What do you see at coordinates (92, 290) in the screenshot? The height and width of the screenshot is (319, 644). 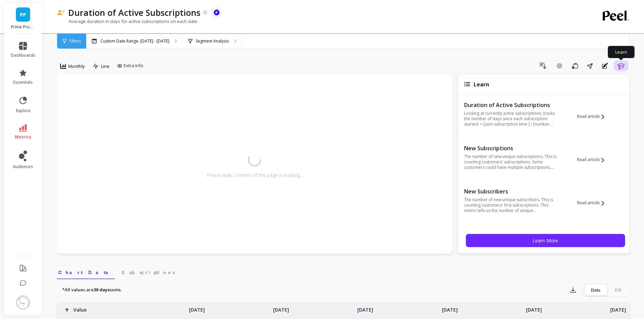 I see `p: *All values are sums.` at bounding box center [92, 290].